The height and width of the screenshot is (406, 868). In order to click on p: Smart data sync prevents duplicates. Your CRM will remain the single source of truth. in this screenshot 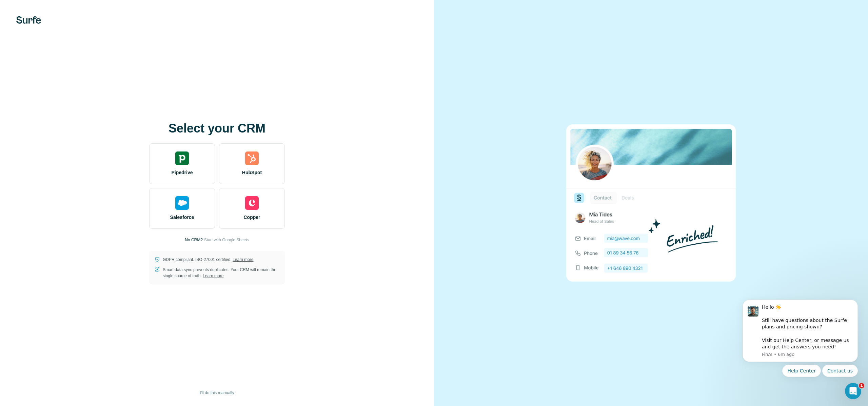, I will do `click(221, 273)`.